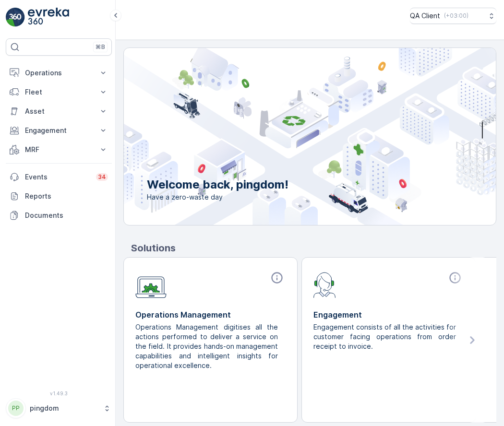 The image size is (504, 426). Describe the element at coordinates (456, 16) in the screenshot. I see `p: ( +03:00 )` at that location.